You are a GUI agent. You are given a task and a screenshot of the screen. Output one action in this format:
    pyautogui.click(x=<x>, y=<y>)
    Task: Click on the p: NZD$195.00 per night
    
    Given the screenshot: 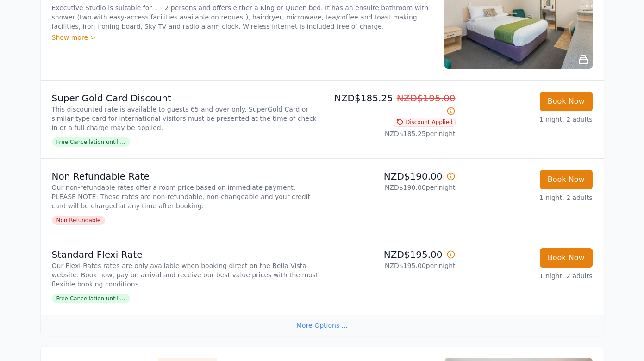 What is the action you would take?
    pyautogui.click(x=391, y=266)
    